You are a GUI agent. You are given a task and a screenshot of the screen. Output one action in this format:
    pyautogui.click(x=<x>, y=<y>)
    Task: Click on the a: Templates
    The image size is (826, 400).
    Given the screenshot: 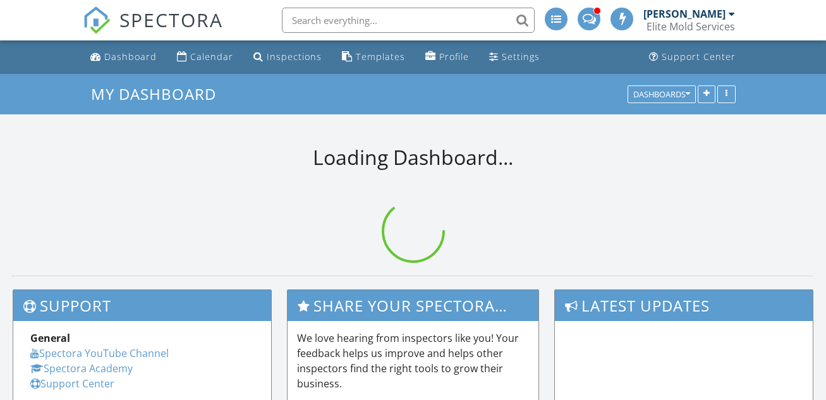 What is the action you would take?
    pyautogui.click(x=373, y=57)
    